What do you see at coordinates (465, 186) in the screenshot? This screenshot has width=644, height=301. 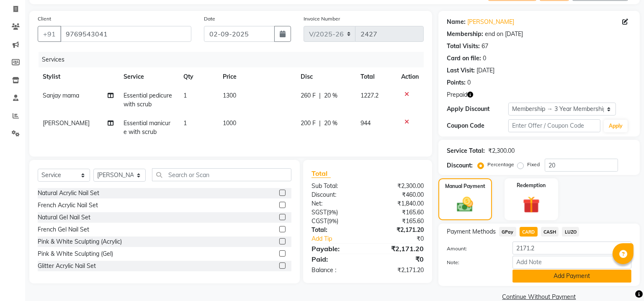 I see `label: Manual Payment` at bounding box center [465, 186].